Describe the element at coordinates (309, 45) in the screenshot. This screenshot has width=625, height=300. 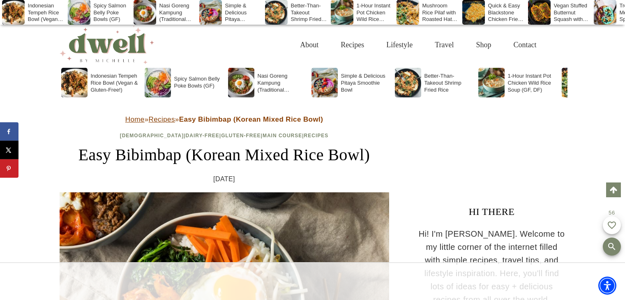
I see `a: About` at that location.